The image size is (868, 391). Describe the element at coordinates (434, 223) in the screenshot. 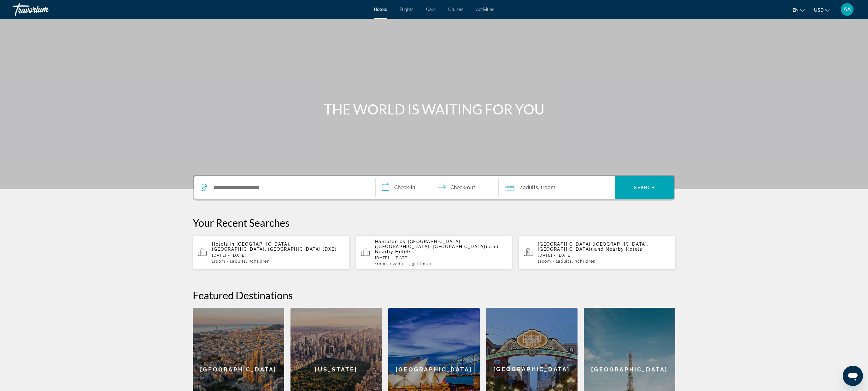

I see `p: Your Recent Searches` at that location.